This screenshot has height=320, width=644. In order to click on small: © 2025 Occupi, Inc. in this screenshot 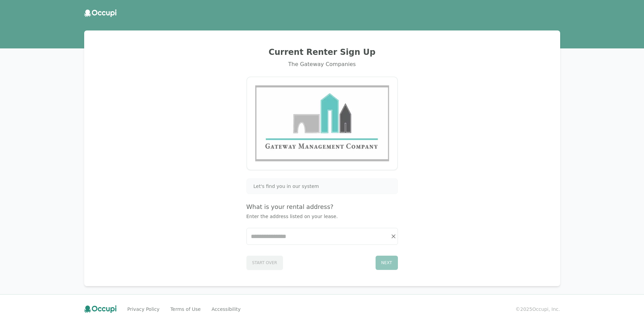, I will do `click(538, 309)`.